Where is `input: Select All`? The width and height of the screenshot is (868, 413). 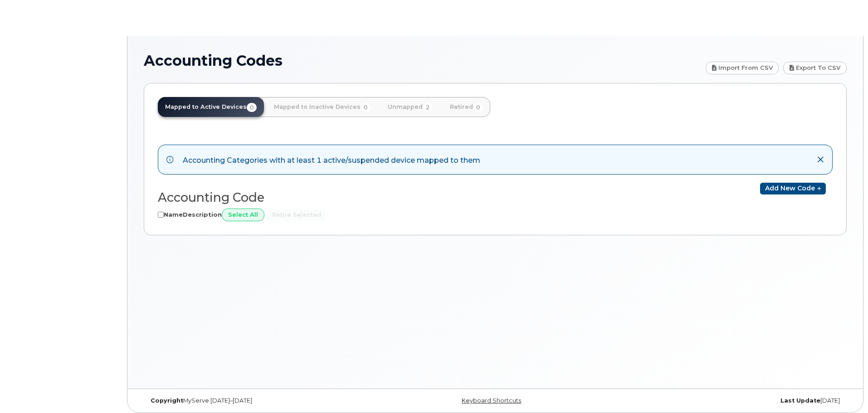
input: Select All is located at coordinates (243, 215).